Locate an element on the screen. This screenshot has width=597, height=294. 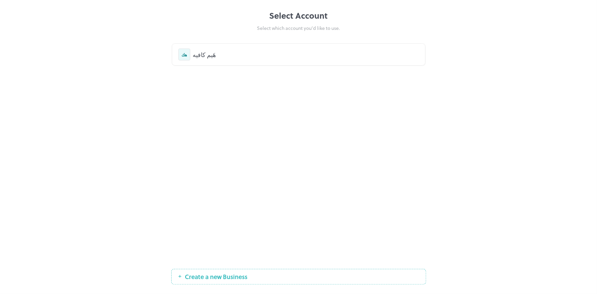
div: هك is located at coordinates (184, 54).